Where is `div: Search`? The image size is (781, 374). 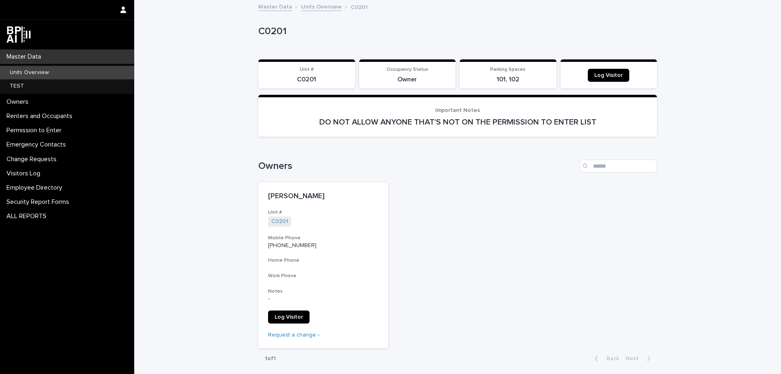
div: Search is located at coordinates (618, 166).